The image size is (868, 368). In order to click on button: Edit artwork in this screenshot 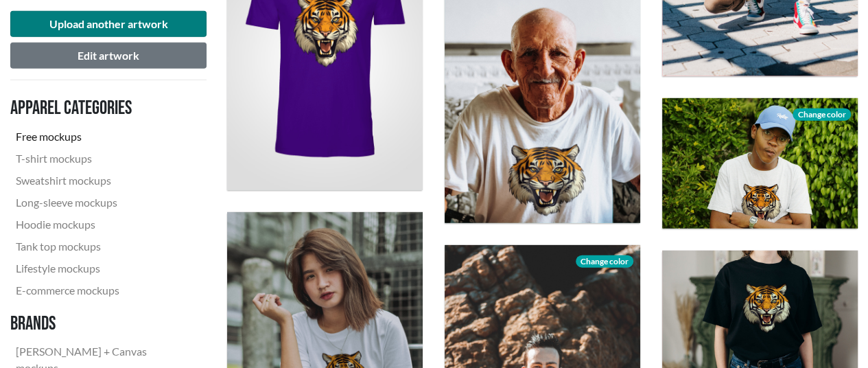, I will do `click(109, 55)`.